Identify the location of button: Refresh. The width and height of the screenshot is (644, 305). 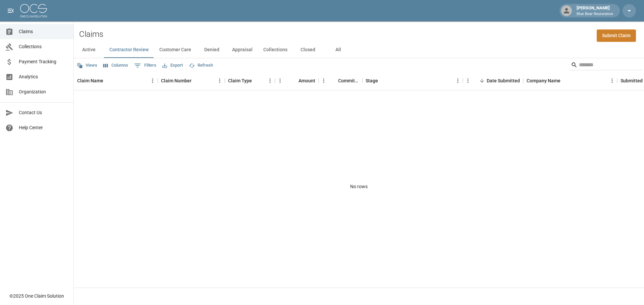
(201, 66).